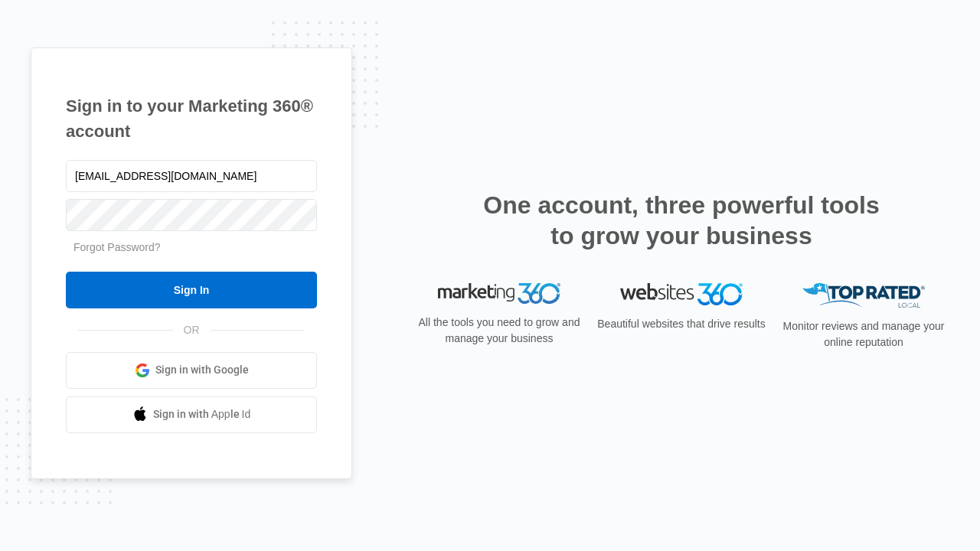  What do you see at coordinates (682, 220) in the screenshot?
I see `h2: One account, three powerful tools to grow your business` at bounding box center [682, 220].